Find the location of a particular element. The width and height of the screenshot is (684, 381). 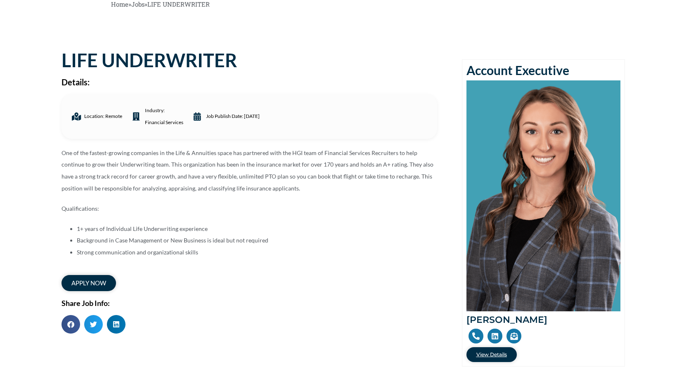

span: industry: is located at coordinates (163, 117).